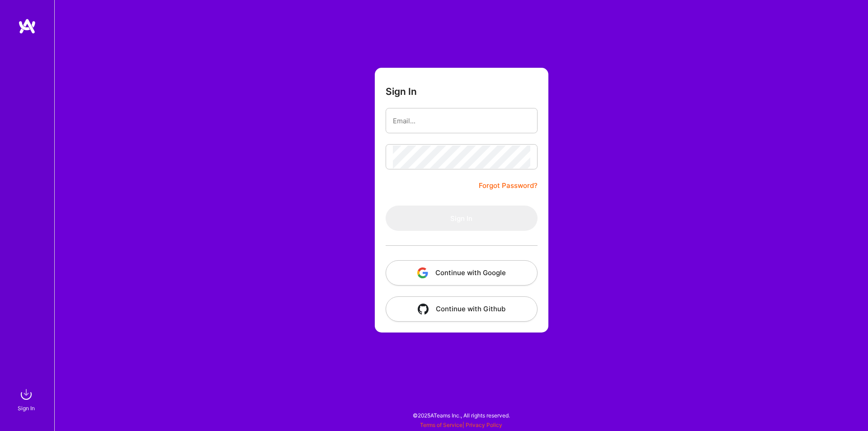 This screenshot has height=431, width=868. What do you see at coordinates (26, 395) in the screenshot?
I see `img: sign in` at bounding box center [26, 395].